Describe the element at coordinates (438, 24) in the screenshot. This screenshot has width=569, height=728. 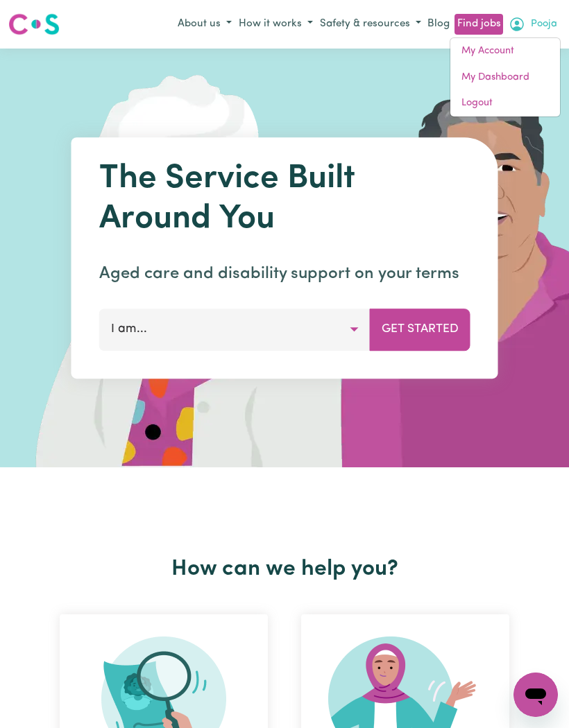
I see `a: Blog` at that location.